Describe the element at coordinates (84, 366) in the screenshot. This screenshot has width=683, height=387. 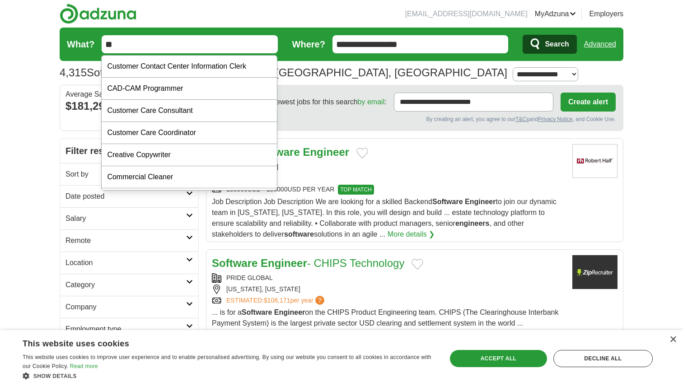
I see `a: Read more, opens a new window` at that location.